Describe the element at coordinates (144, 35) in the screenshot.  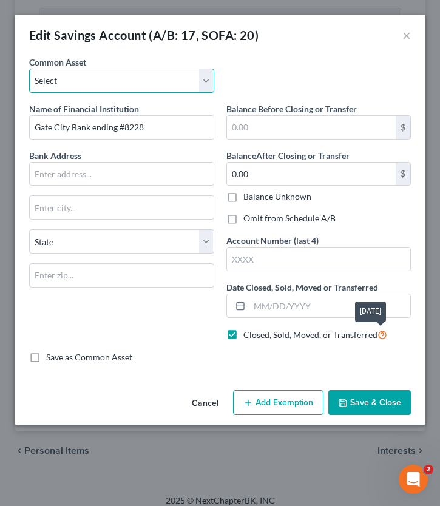
I see `div: Edit Savings Account (A/B: 17, SOFA: 20)` at that location.